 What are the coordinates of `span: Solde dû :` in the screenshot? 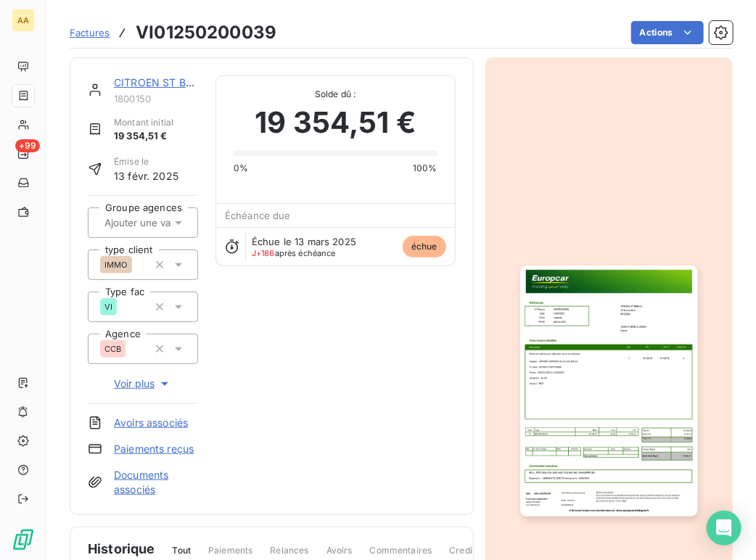 It's located at (335, 94).